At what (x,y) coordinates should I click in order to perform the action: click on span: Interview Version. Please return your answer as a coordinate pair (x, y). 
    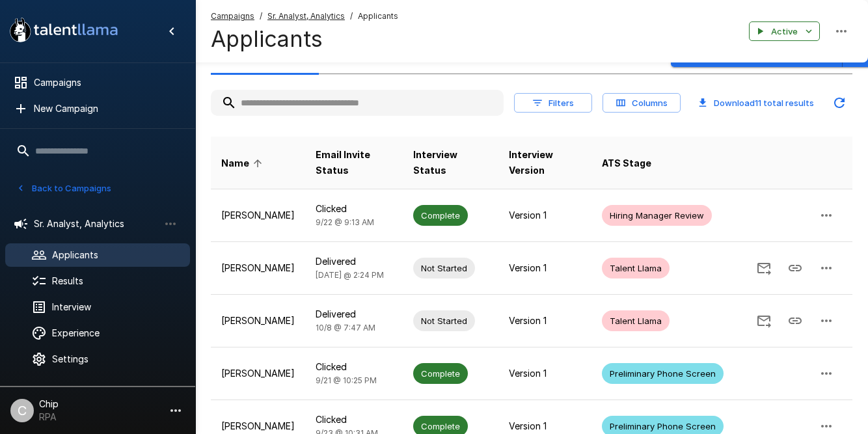
    Looking at the image, I should click on (545, 163).